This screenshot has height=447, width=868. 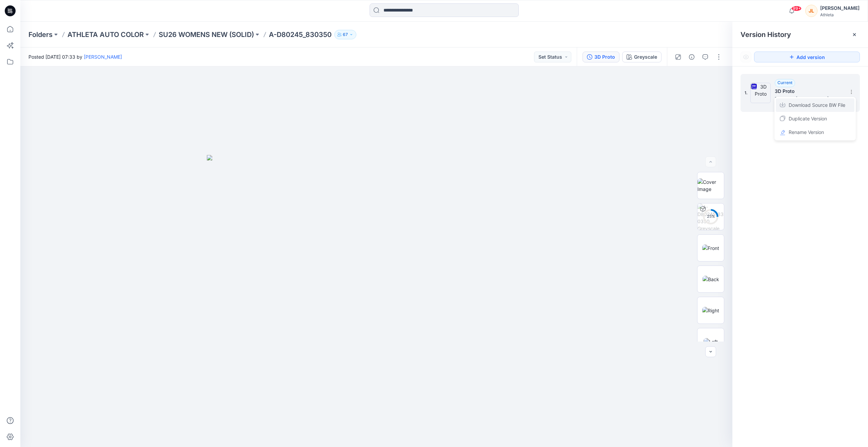 I want to click on button: Show Hidden Versions, so click(x=746, y=57).